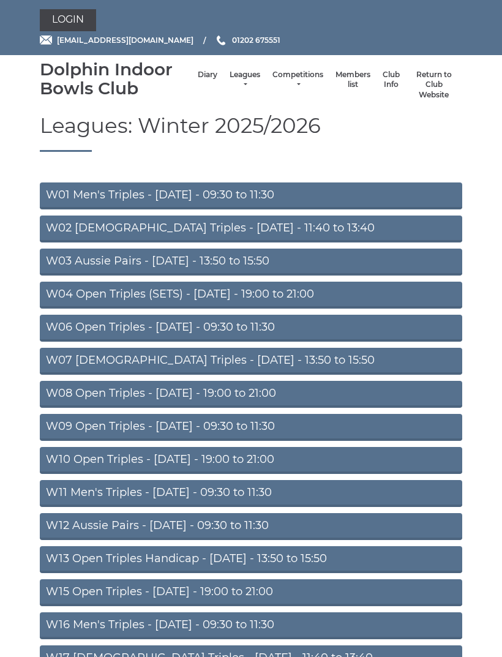 This screenshot has height=657, width=502. I want to click on h1: Leagues: Winter 2025/2026, so click(251, 133).